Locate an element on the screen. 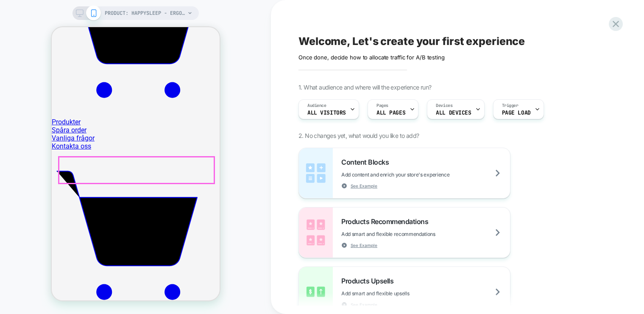 The height and width of the screenshot is (314, 644). span: Add smart and flexible recommendations is located at coordinates (409, 234).